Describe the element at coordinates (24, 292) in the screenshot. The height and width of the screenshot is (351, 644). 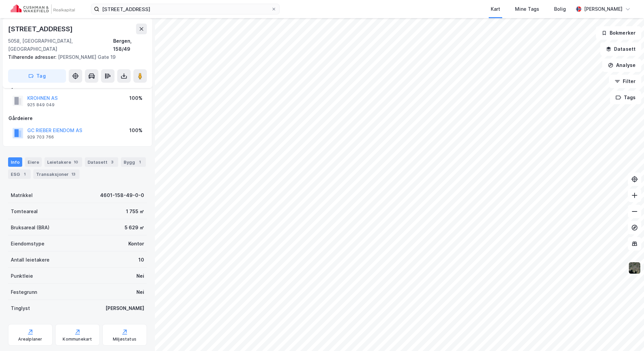
I see `div: Festegrunn` at that location.